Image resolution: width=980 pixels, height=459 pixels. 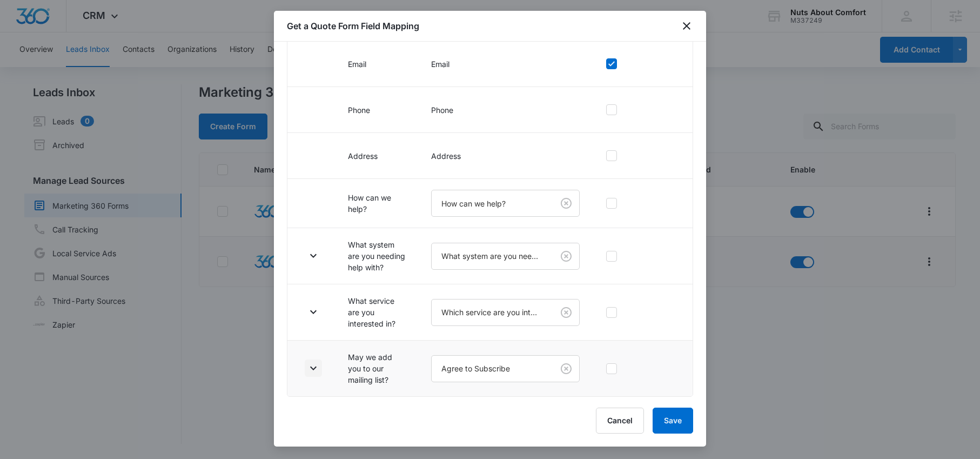 What do you see at coordinates (376, 256) in the screenshot?
I see `td: What system are you needing help with?` at bounding box center [376, 256].